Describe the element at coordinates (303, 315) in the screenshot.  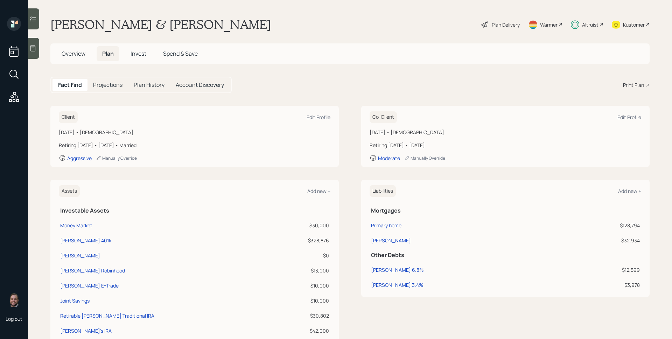
I see `div: $30,802` at that location.